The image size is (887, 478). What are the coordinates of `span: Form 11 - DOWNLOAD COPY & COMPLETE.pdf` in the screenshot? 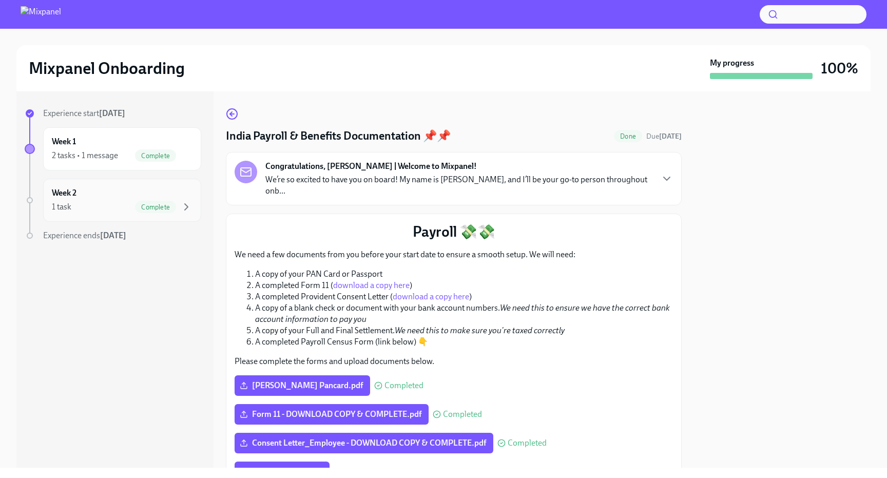 It's located at (332, 414).